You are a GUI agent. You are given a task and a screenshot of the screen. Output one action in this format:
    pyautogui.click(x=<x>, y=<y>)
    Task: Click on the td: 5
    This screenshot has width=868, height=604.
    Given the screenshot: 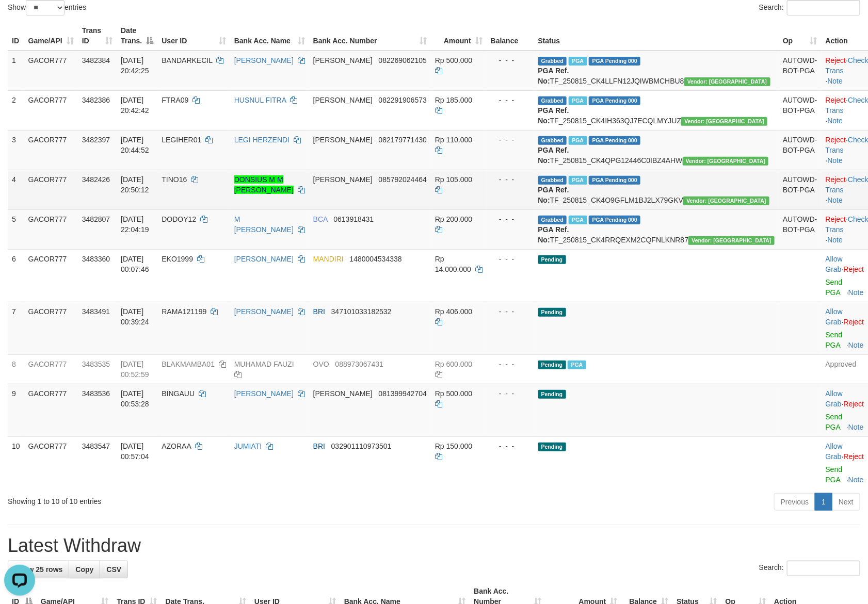 What is the action you would take?
    pyautogui.click(x=16, y=229)
    